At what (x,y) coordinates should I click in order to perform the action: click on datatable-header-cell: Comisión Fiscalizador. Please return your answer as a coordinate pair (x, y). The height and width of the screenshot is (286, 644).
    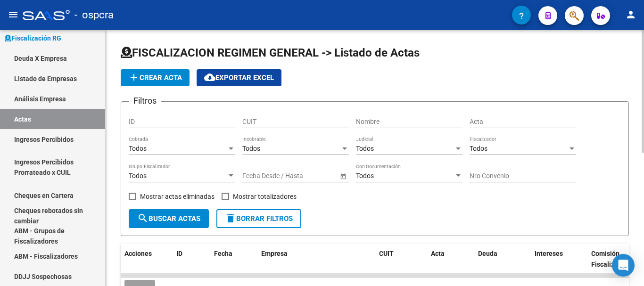
    Looking at the image, I should click on (616, 259).